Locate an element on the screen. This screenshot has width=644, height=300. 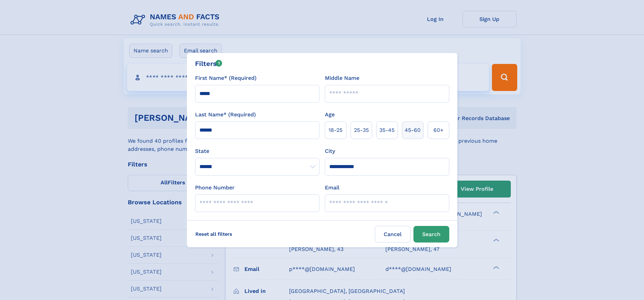
span: 60+ is located at coordinates (439, 130).